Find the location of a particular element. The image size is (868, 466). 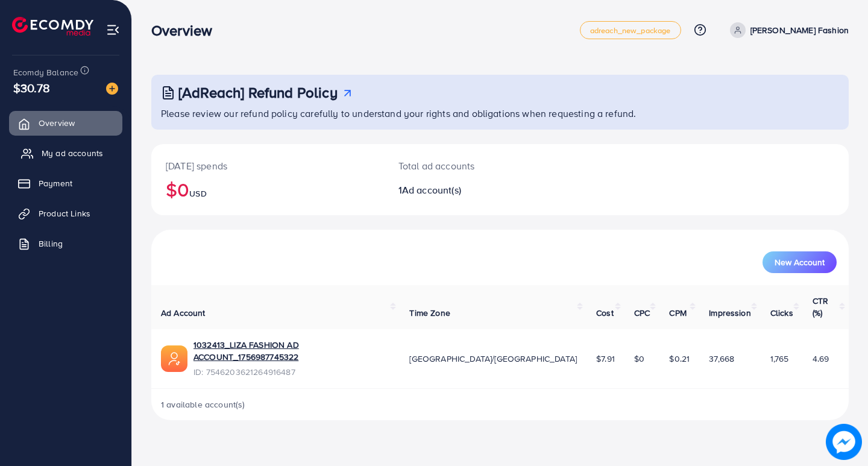

a: logo is located at coordinates (53, 26).